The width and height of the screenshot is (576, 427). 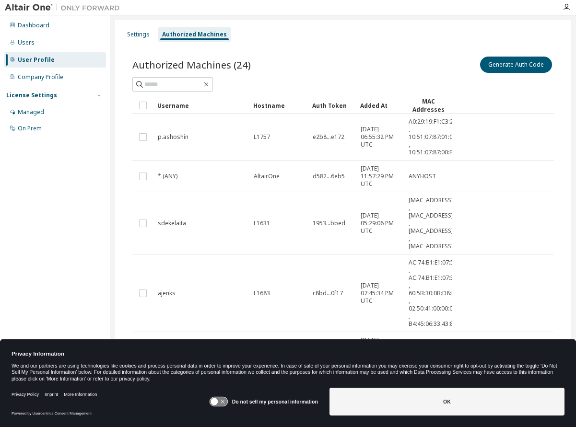 I want to click on div: Managed, so click(x=31, y=112).